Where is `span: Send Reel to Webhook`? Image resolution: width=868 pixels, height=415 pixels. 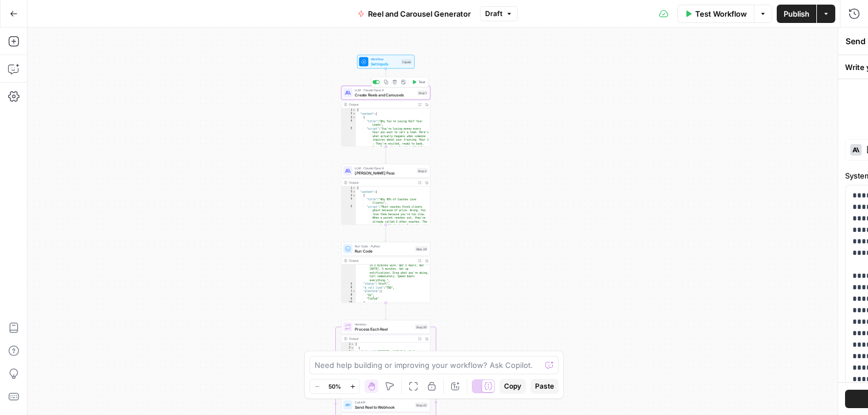
span: Send Reel to Webhook is located at coordinates (383, 407).